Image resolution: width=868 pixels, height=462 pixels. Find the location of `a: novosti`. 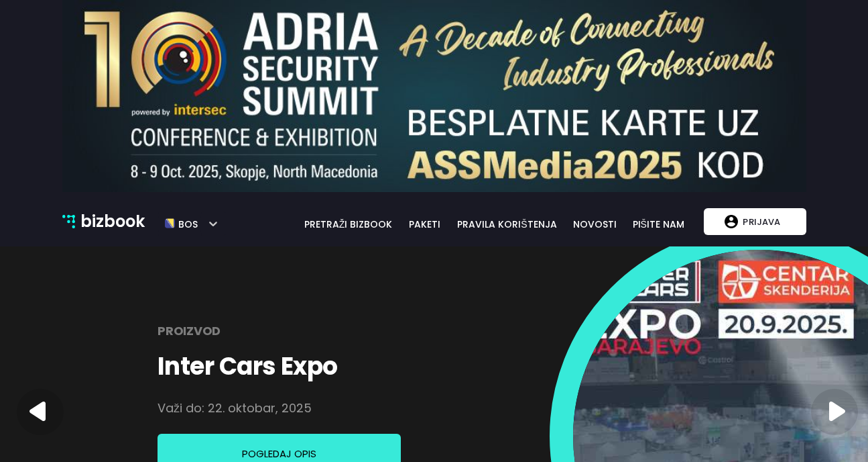

a: novosti is located at coordinates (595, 224).